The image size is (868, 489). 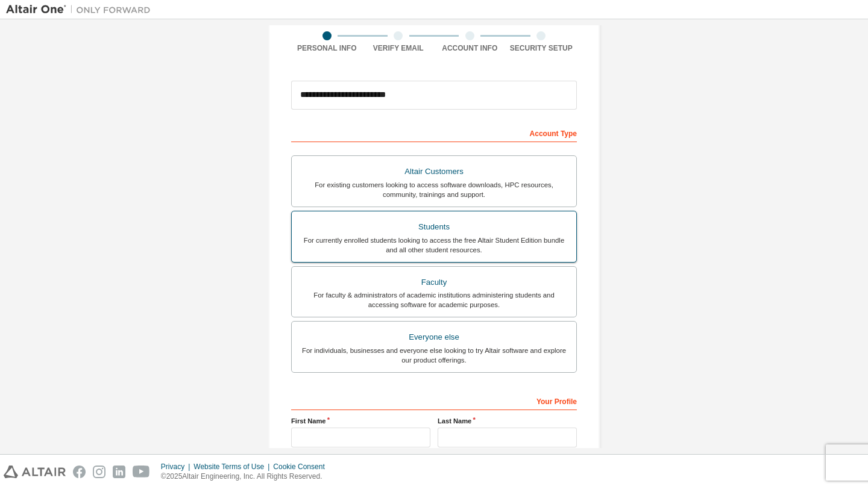 What do you see at coordinates (434, 190) in the screenshot?
I see `div: For existing customers looking to access software downloads, HPC resources, community, trainings ...` at bounding box center [434, 190].